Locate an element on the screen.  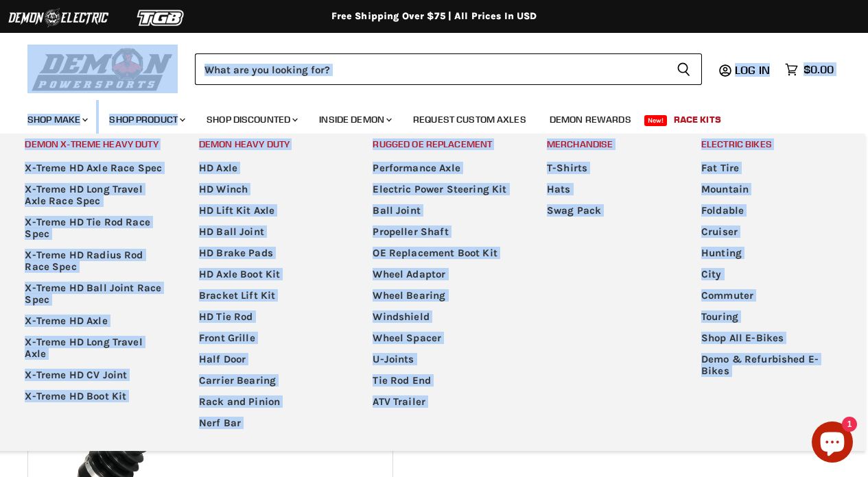
a: Half Door is located at coordinates (268, 359).